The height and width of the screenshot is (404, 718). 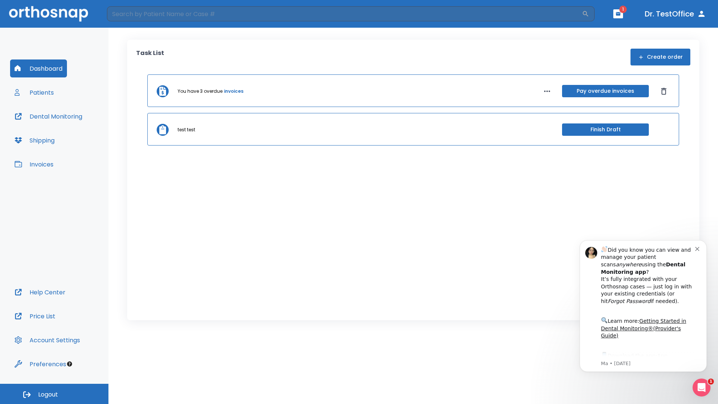 I want to click on p: You have 3 overdue, so click(x=200, y=91).